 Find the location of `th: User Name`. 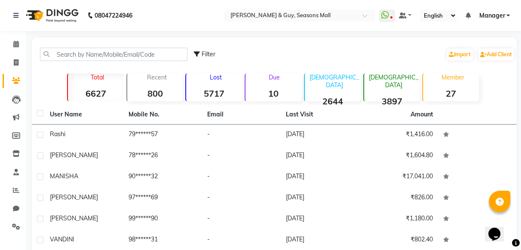

th: User Name is located at coordinates (84, 115).